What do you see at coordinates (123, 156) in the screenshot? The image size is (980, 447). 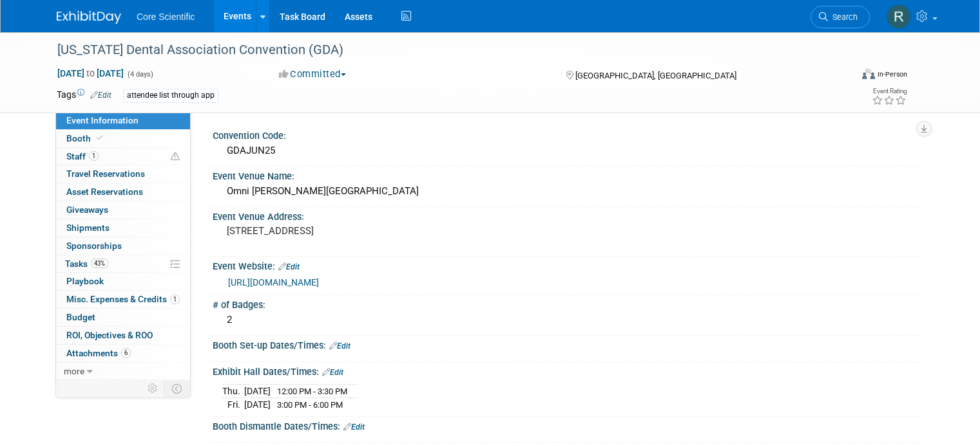 I see `a: Staff1` at bounding box center [123, 156].